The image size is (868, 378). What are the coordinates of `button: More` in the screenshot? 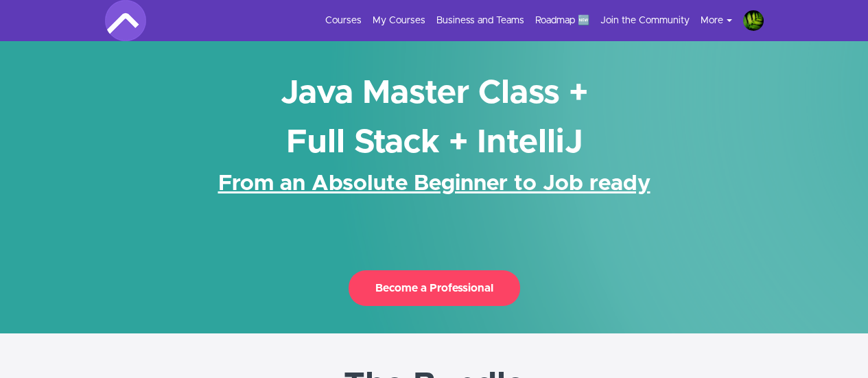 It's located at (722, 21).